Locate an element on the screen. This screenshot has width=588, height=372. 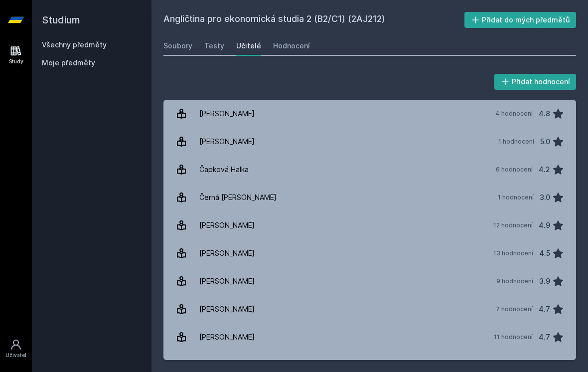
a: Testy is located at coordinates (214, 46).